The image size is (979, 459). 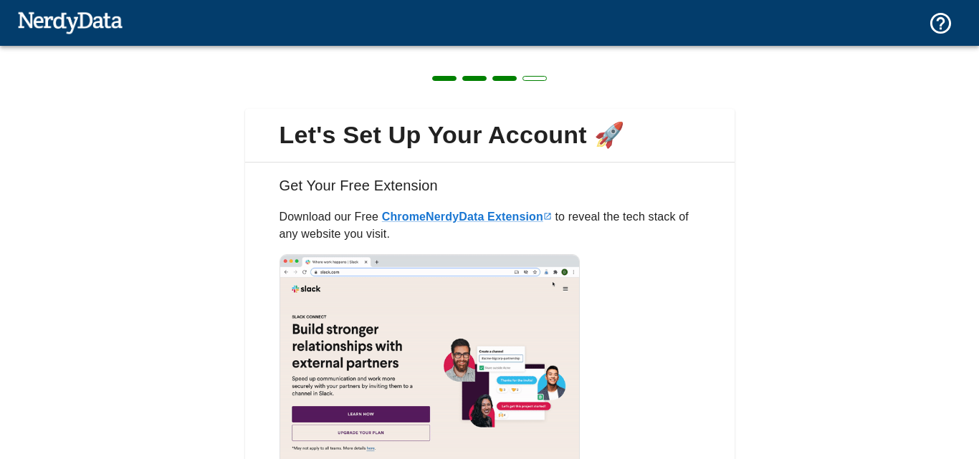 What do you see at coordinates (489, 191) in the screenshot?
I see `h6: Get Your Free Extension` at bounding box center [489, 191].